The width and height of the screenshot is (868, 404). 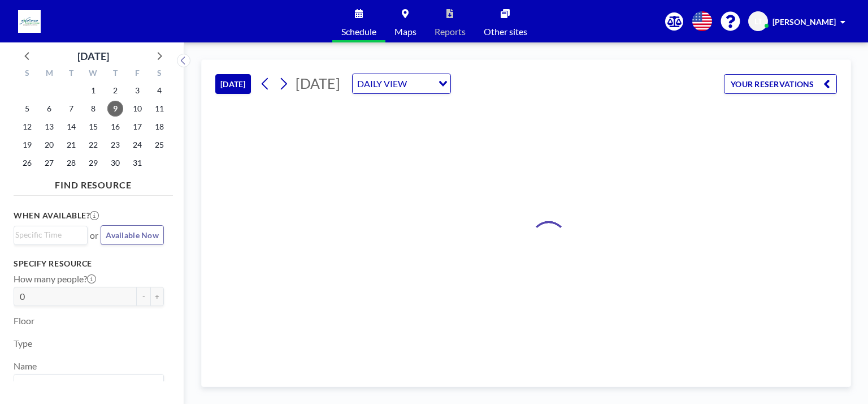 What do you see at coordinates (71, 145) in the screenshot?
I see `span: Tuesday, October 21, 2025` at bounding box center [71, 145].